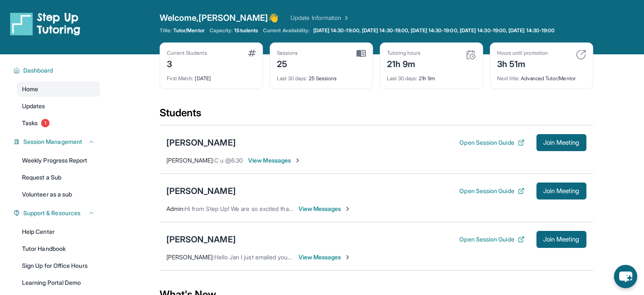 The image size is (644, 295). I want to click on span: C u @6.30, so click(229, 160).